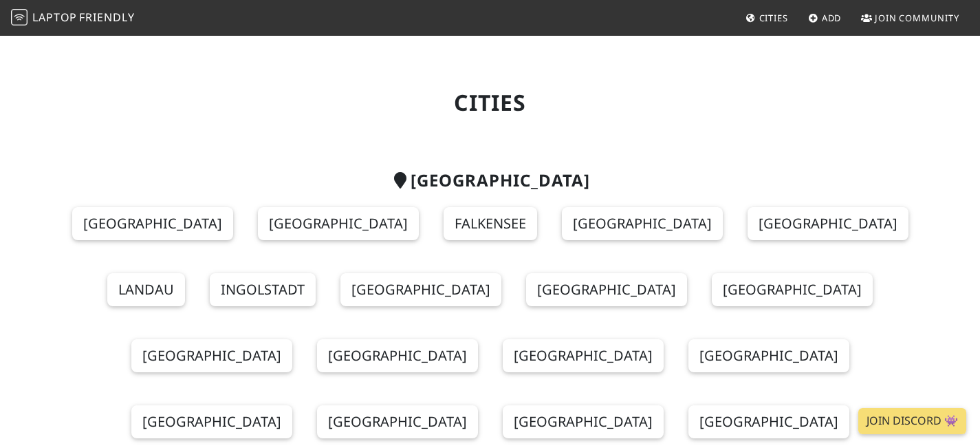 The width and height of the screenshot is (980, 448). What do you see at coordinates (490, 103) in the screenshot?
I see `h1: Cities` at bounding box center [490, 103].